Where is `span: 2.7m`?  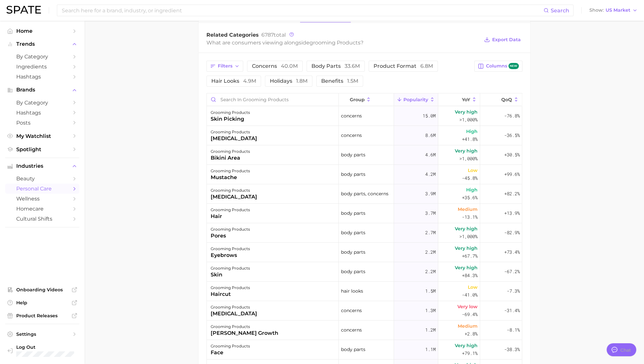
span: 2.7m is located at coordinates (430, 232).